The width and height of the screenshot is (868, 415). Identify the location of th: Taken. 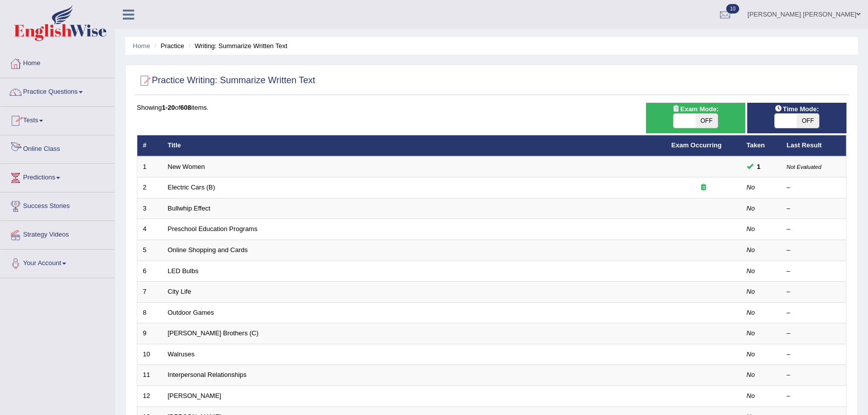
(761, 146).